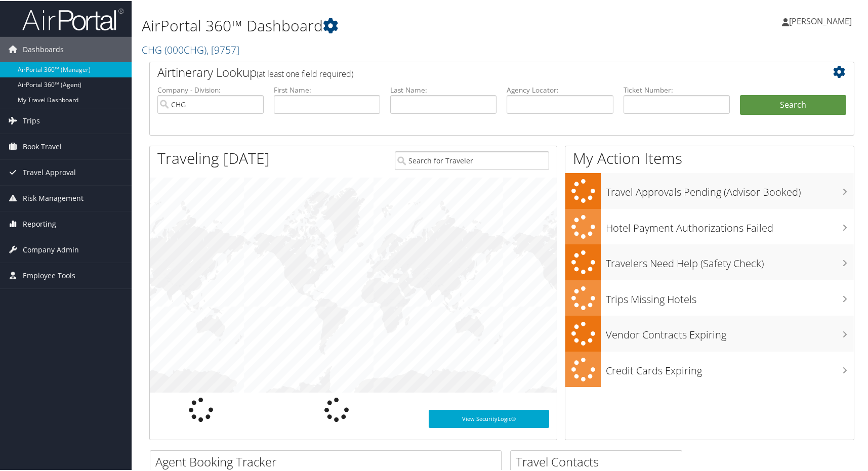 The image size is (868, 471). I want to click on input: Search for Traveler, so click(472, 159).